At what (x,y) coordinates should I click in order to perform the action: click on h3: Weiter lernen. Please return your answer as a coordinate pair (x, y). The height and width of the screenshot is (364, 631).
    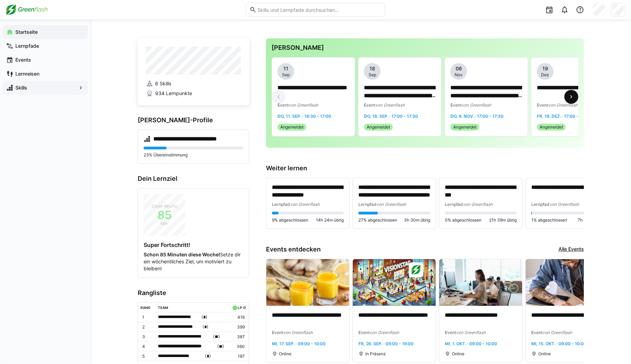
    Looking at the image, I should click on (425, 168).